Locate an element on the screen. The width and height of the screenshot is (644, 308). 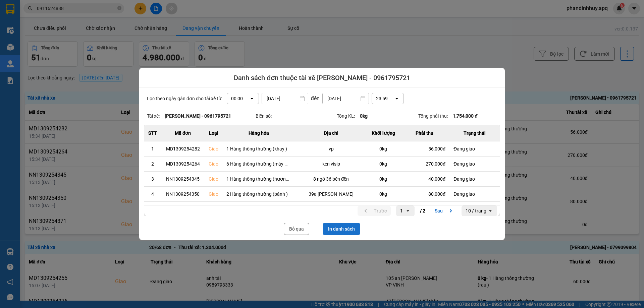
th: Hàng hóa is located at coordinates (259, 133).